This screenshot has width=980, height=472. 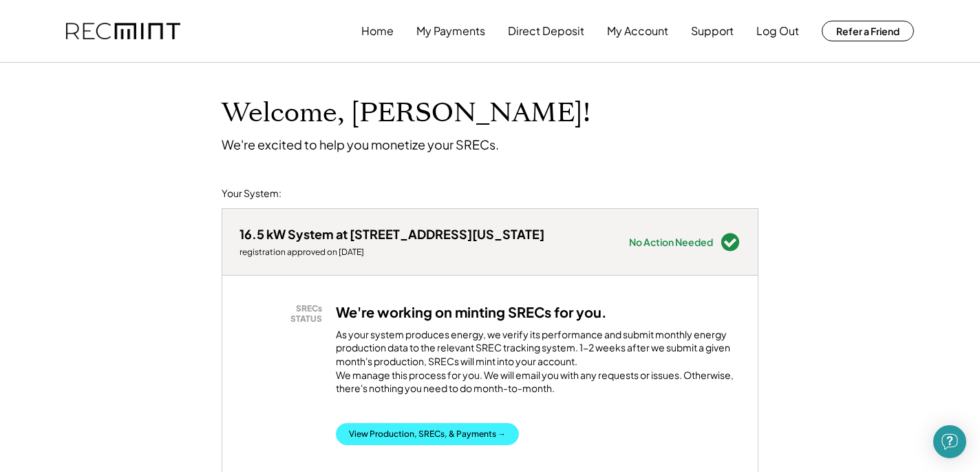 What do you see at coordinates (670, 241) in the screenshot?
I see `div: No Action Needed` at bounding box center [670, 241].